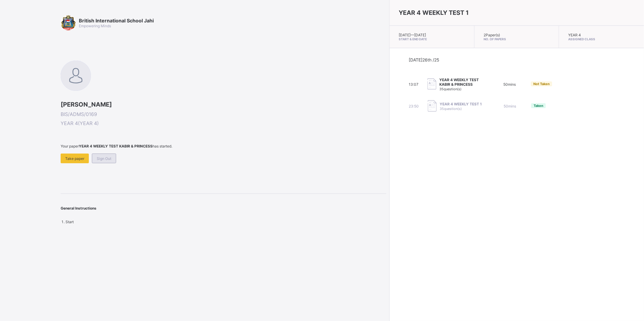 Image resolution: width=644 pixels, height=321 pixels. What do you see at coordinates (462, 82) in the screenshot?
I see `span: YEAR 4 WEEKLY TEST KABIR & PRINCESS` at bounding box center [462, 82].